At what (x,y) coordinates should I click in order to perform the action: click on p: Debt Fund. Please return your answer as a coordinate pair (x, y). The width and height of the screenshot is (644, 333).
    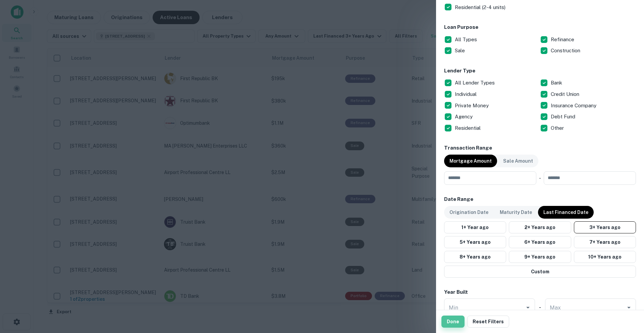
    Looking at the image, I should click on (564, 117).